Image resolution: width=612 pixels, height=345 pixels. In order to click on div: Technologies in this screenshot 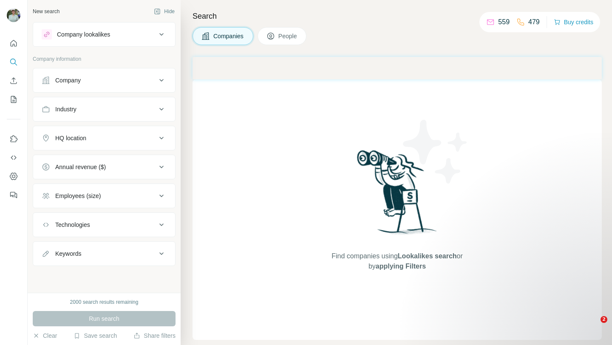, I will do `click(73, 225)`.